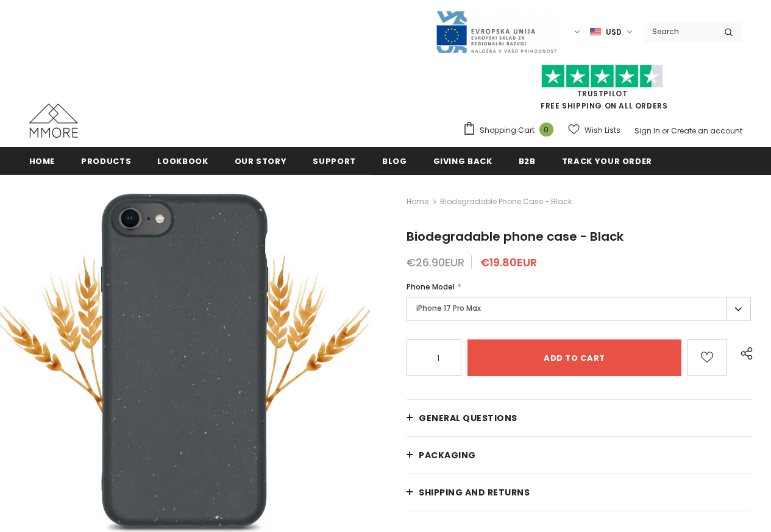  Describe the element at coordinates (647, 131) in the screenshot. I see `a: Sign In` at that location.